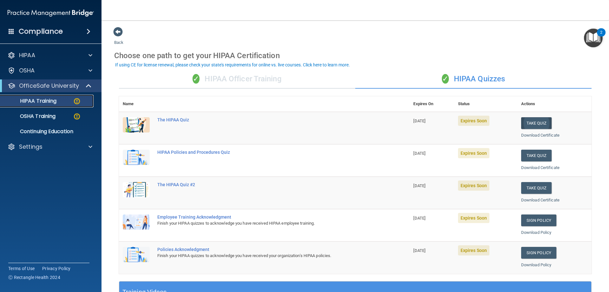 The height and width of the screenshot is (292, 609). Describe the element at coordinates (267, 249) in the screenshot. I see `div: Policies Acknowledgment` at that location.